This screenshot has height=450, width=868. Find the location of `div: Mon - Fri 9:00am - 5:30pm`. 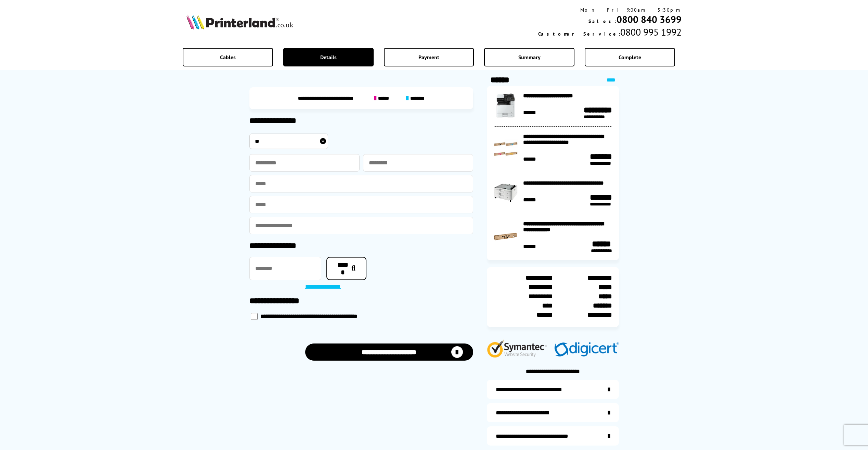

div: Mon - Fri 9:00am - 5:30pm is located at coordinates (610, 10).